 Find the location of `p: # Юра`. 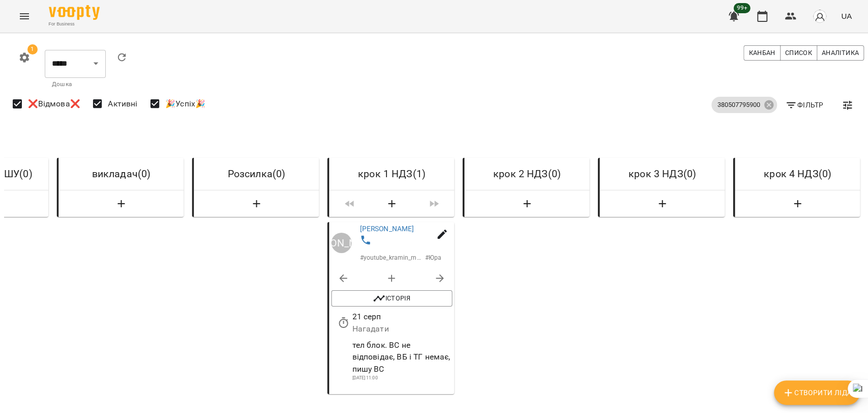

p: # Юра is located at coordinates (433, 258).